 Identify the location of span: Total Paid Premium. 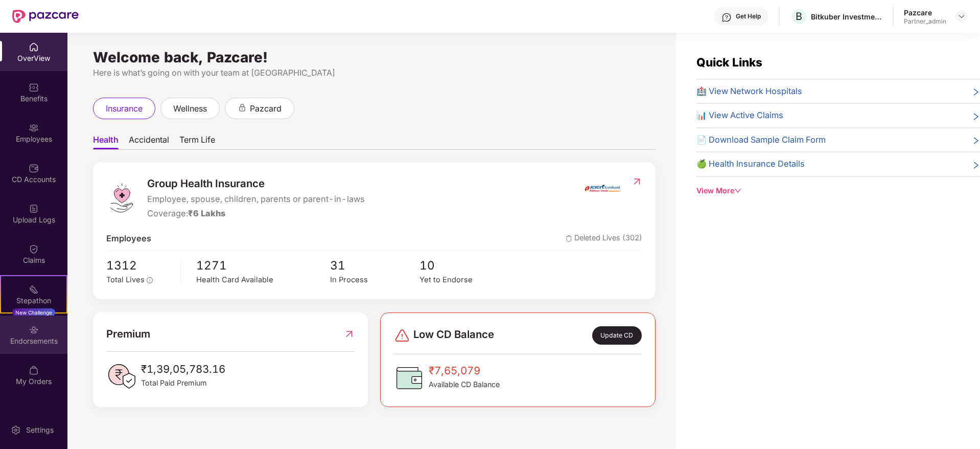
(183, 383).